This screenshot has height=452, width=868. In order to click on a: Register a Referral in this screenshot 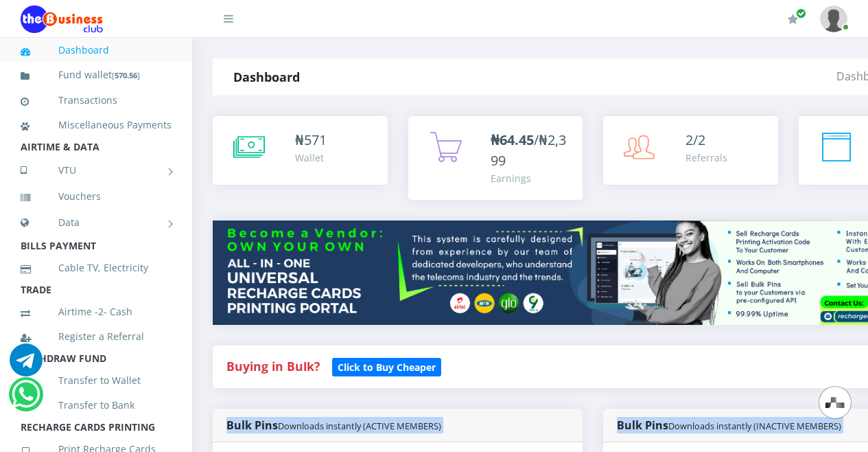, I will do `click(96, 337)`.